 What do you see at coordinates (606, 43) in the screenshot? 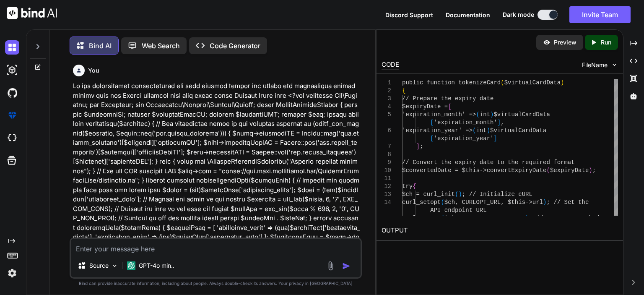
I see `p: Run` at bounding box center [606, 43].